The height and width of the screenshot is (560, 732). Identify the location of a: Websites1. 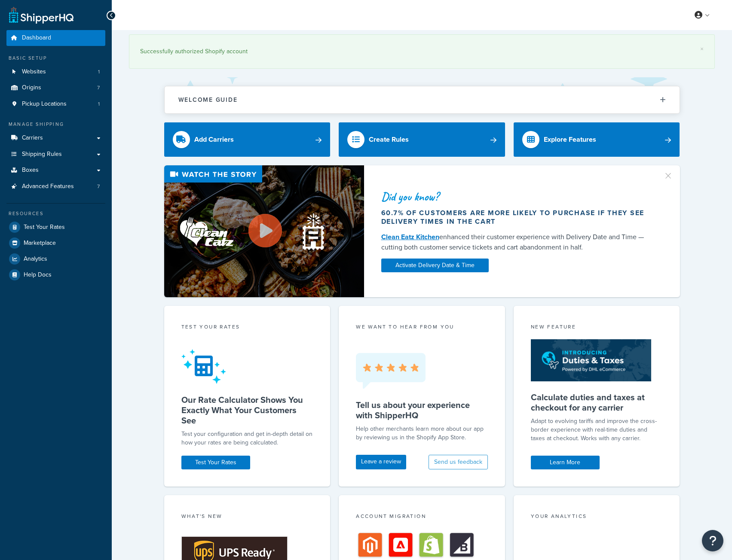
(56, 72).